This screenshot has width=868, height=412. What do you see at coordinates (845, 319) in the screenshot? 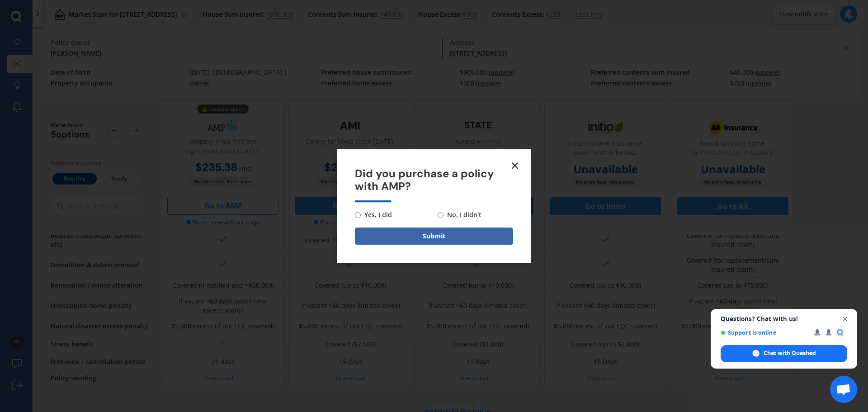
I see `span: Close chat` at bounding box center [845, 319].